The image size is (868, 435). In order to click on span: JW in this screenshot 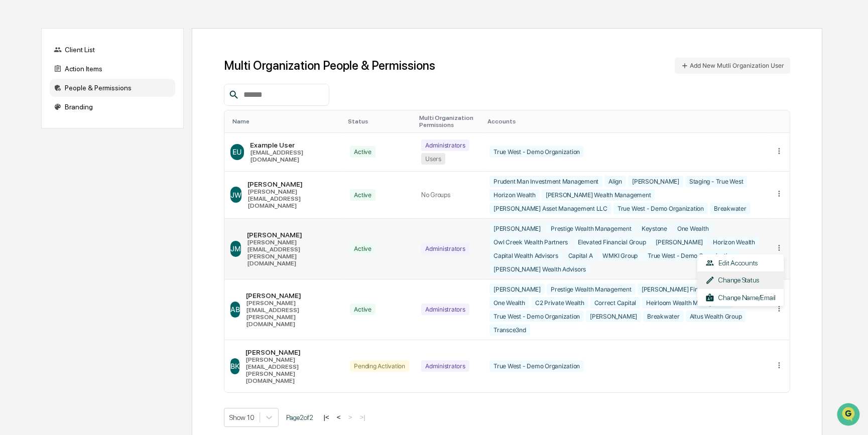, I will do `click(236, 195)`.